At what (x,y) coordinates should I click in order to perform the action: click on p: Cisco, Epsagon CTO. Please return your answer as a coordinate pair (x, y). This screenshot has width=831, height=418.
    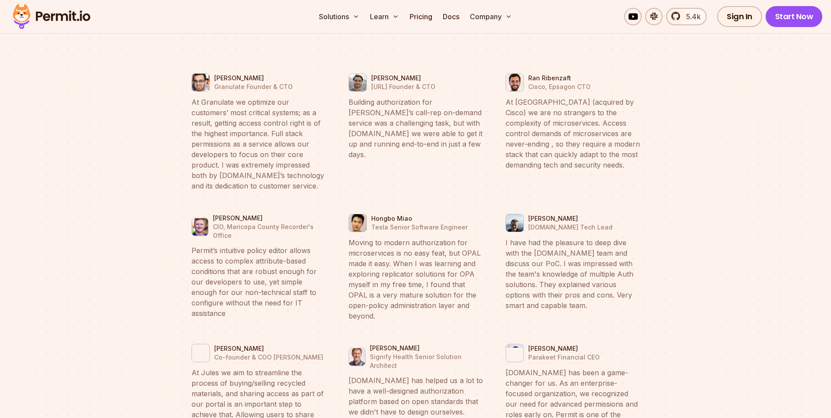
    Looking at the image, I should click on (560, 87).